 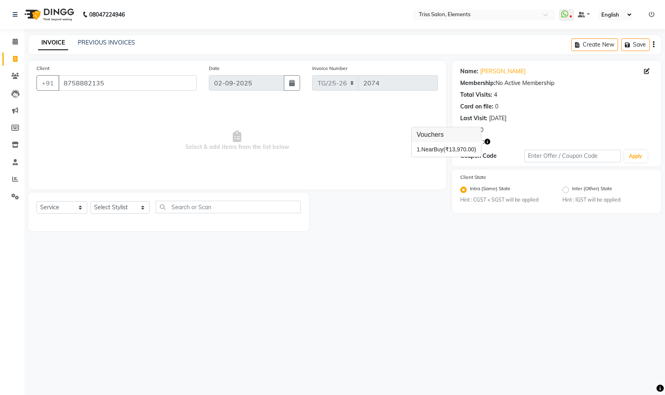 What do you see at coordinates (594, 45) in the screenshot?
I see `button: Create New` at bounding box center [594, 45].